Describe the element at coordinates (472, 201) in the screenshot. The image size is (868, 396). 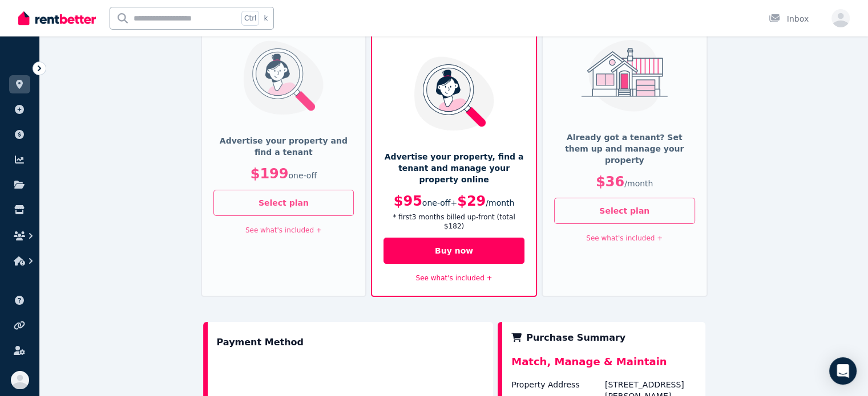
I see `span: $29` at that location.